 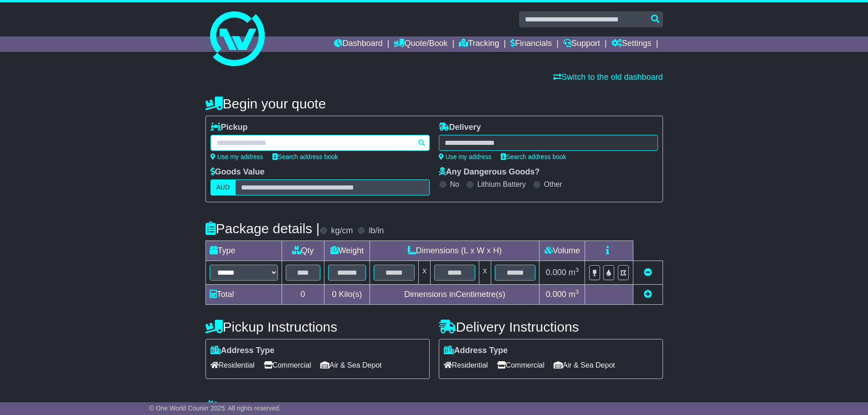 I want to click on label: No, so click(x=455, y=184).